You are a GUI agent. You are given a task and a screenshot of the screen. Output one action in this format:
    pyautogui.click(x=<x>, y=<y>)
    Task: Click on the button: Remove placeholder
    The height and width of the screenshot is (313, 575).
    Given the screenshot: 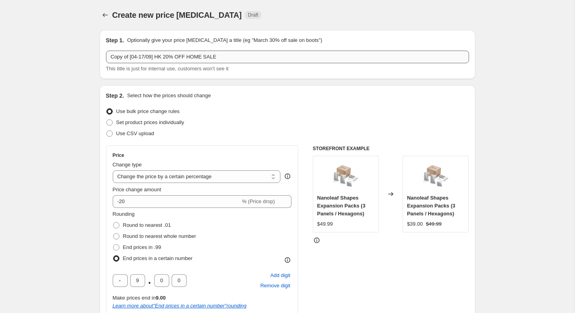 What is the action you would take?
    pyautogui.click(x=275, y=286)
    